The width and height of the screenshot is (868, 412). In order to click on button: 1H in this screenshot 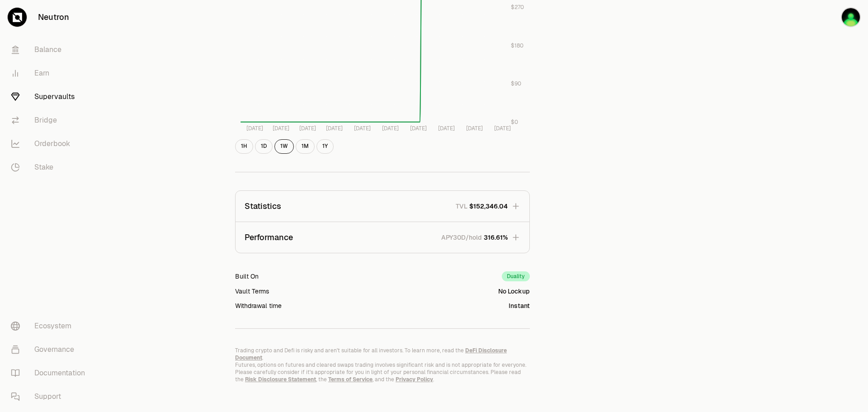, I will do `click(244, 146)`.